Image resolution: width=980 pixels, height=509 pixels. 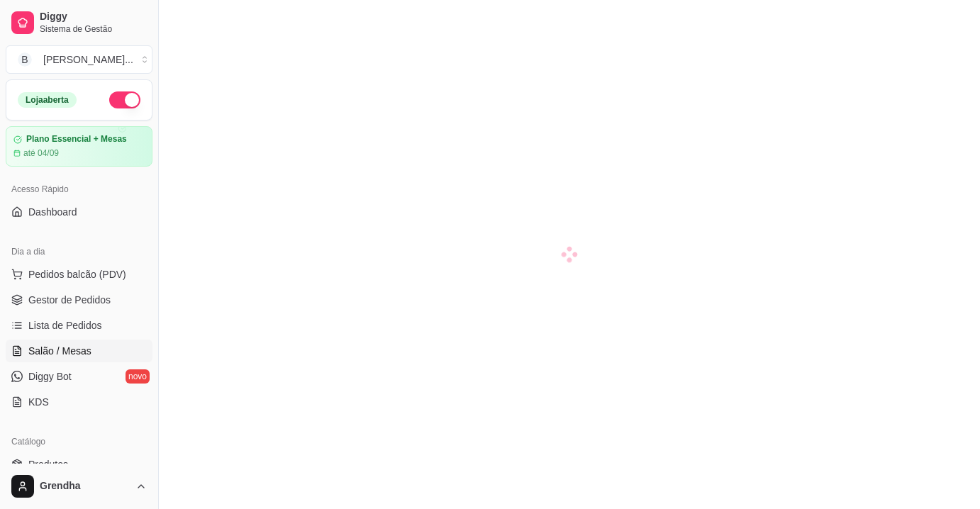 I want to click on a: DiggySistema de Gestão, so click(x=78, y=23).